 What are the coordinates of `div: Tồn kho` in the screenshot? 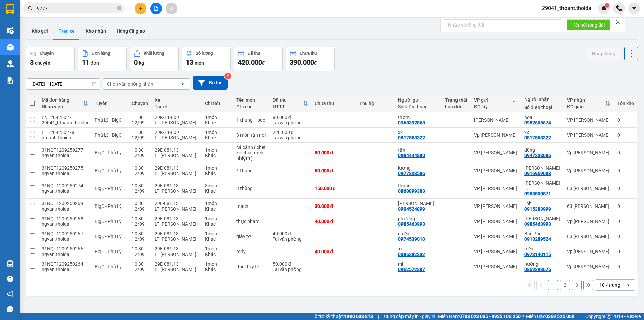 It's located at (626, 103).